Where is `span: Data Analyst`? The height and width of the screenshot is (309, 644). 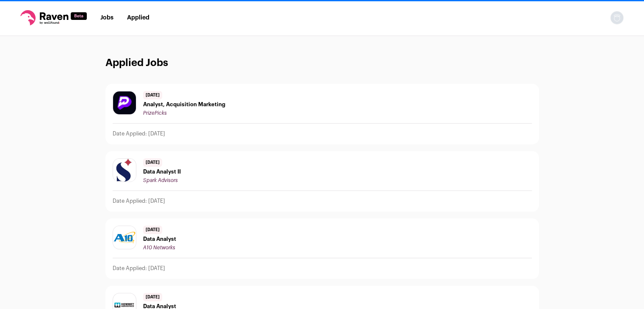
span: Data Analyst is located at coordinates (159, 239).